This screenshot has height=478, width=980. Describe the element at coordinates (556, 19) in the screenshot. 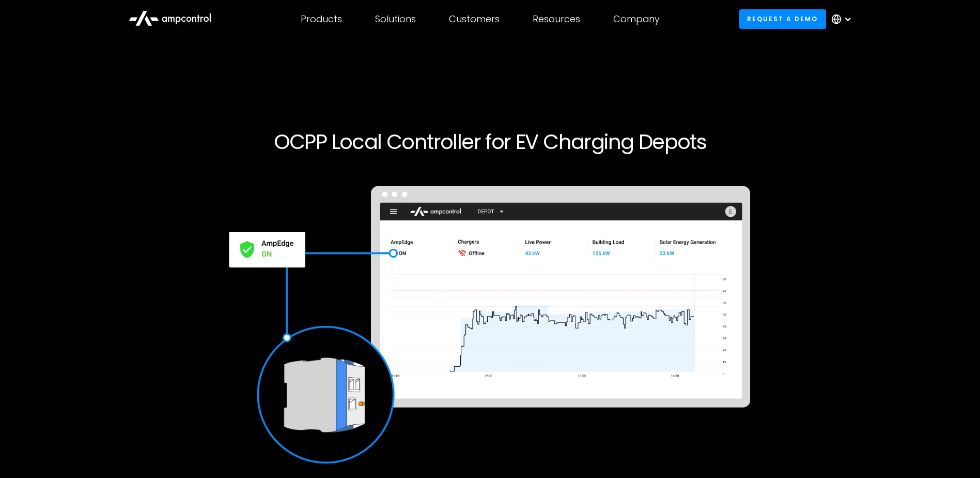

I see `div: Resources` at that location.